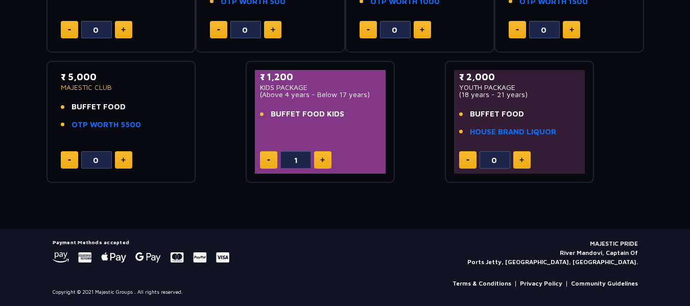  Describe the element at coordinates (308, 114) in the screenshot. I see `span: BUFFET FOOD KIDS` at that location.